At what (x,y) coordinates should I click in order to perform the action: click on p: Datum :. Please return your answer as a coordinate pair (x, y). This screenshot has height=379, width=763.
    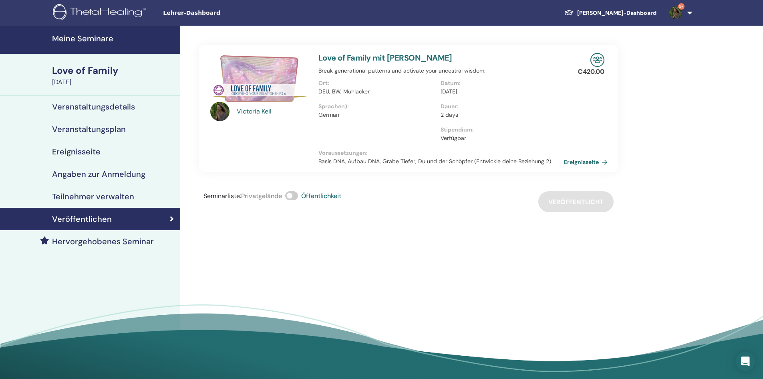
    Looking at the image, I should click on (499, 83).